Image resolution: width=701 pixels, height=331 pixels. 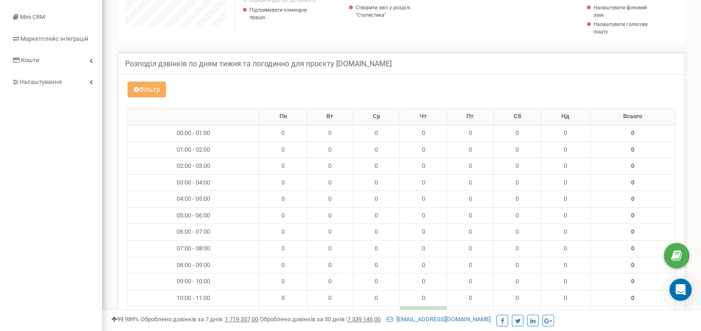 What do you see at coordinates (193, 183) in the screenshot?
I see `td: 03:00 - 04:00` at bounding box center [193, 183].